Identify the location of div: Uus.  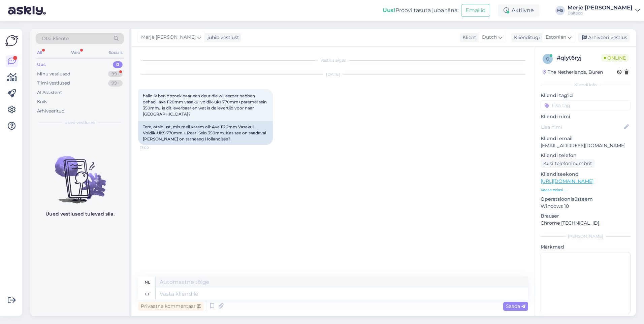
(41, 65).